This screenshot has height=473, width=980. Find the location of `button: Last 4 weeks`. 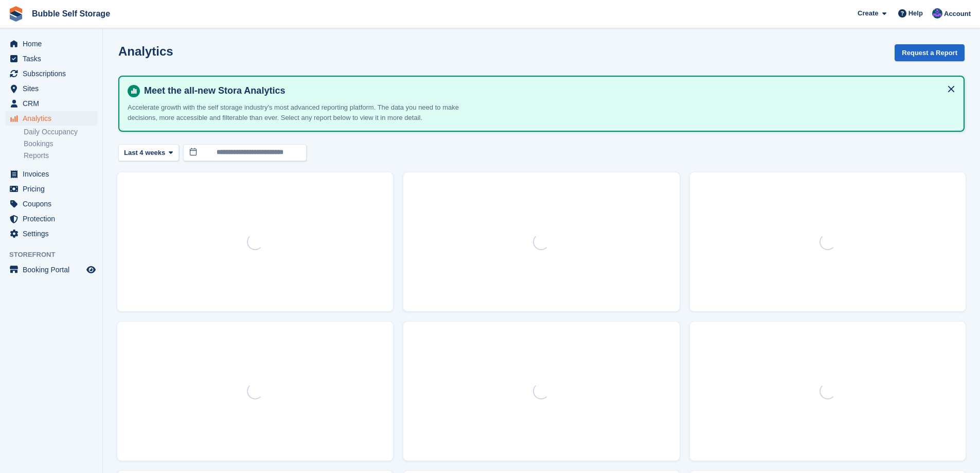

button: Last 4 weeks is located at coordinates (149, 152).